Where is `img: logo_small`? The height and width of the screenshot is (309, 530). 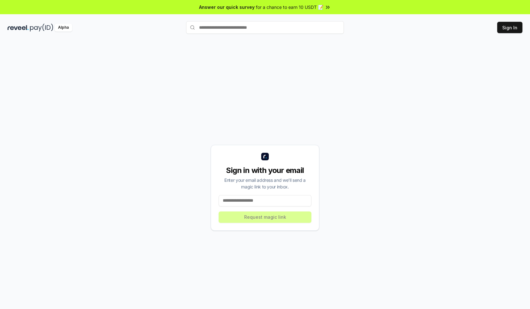
img: logo_small is located at coordinates (265, 157).